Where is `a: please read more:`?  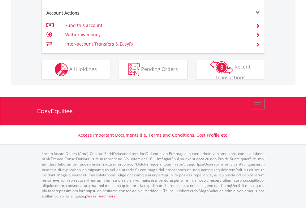
a: please read more: is located at coordinates (101, 196).